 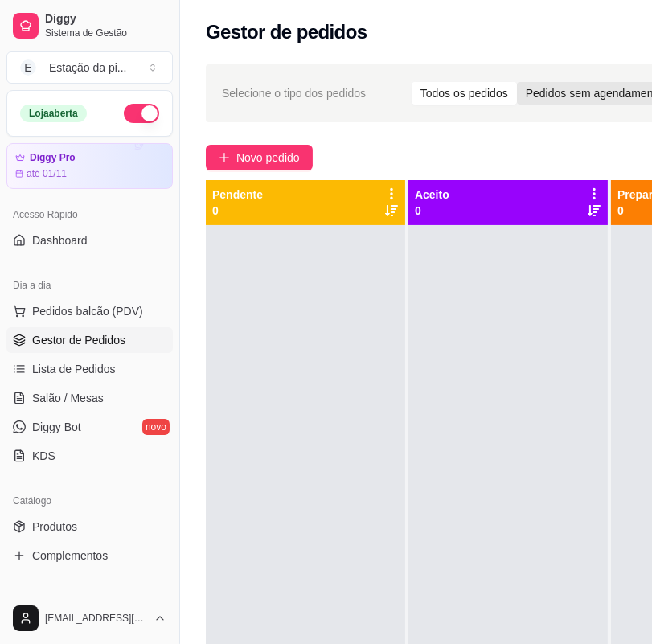 What do you see at coordinates (74, 369) in the screenshot?
I see `span: Lista de Pedidos` at bounding box center [74, 369].